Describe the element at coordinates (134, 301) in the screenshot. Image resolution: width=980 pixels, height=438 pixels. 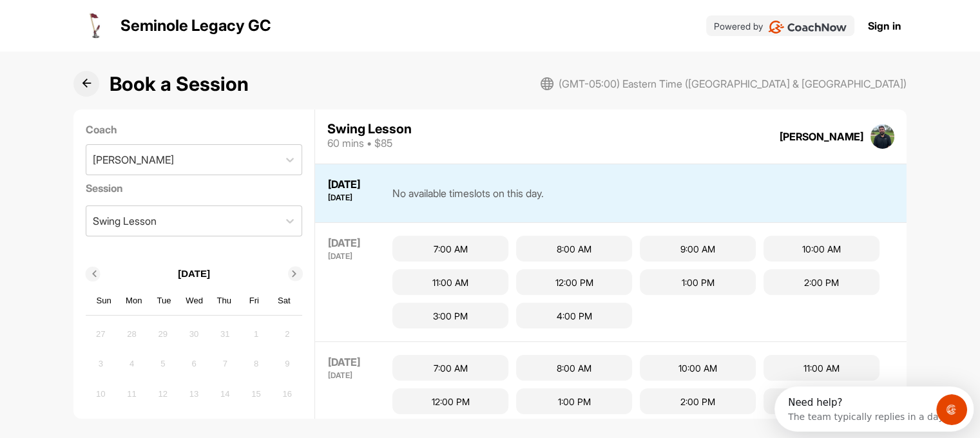
I see `div: Mon` at that location.